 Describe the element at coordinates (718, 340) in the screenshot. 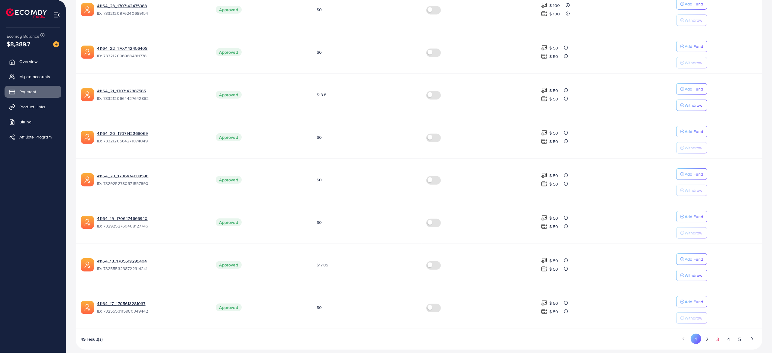

I see `ul: Pagination` at that location.